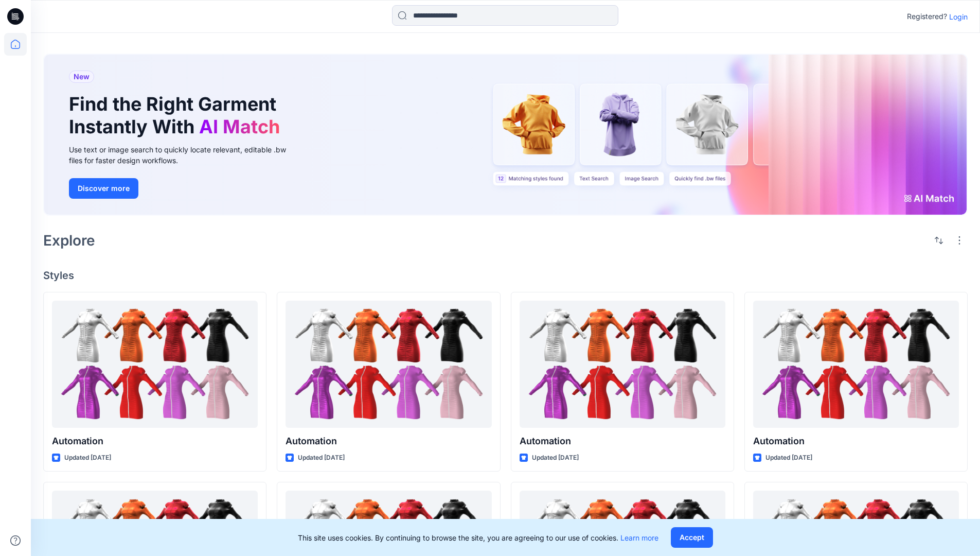  What do you see at coordinates (103, 188) in the screenshot?
I see `a: Discover more` at bounding box center [103, 188].